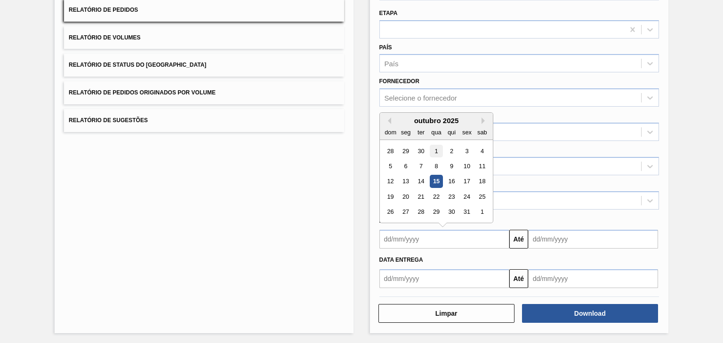 Image resolution: width=723 pixels, height=343 pixels. I want to click on div: Choose quarta-feira, 29 de outubro de 2025, so click(436, 212).